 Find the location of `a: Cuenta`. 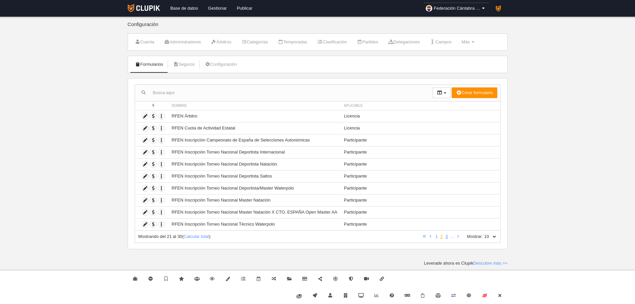

a: Cuenta is located at coordinates (145, 42).